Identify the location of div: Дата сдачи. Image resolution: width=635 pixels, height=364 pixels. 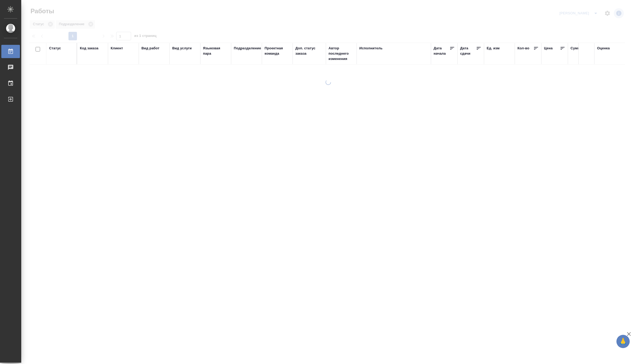
(468, 51).